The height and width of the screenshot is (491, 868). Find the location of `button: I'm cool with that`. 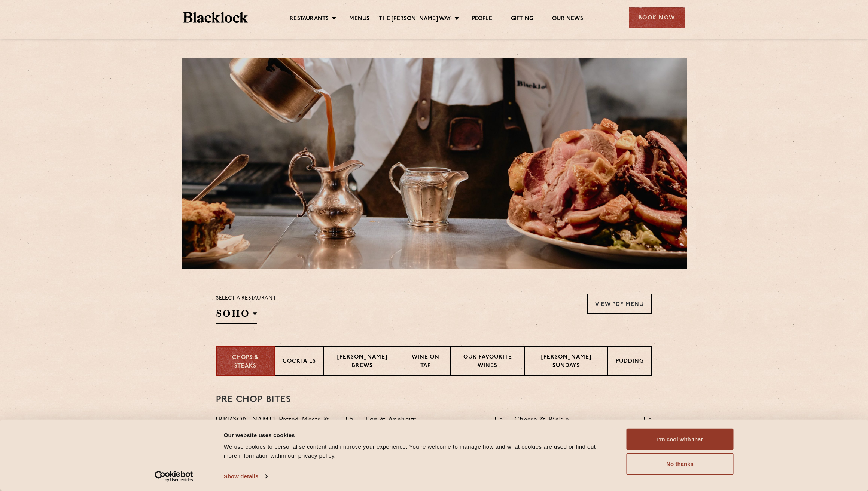

button: I'm cool with that is located at coordinates (680, 439).